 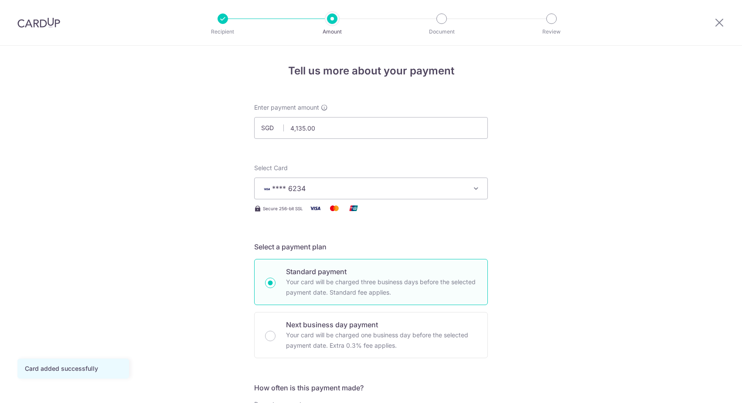 I want to click on img: Mastercard, so click(x=334, y=208).